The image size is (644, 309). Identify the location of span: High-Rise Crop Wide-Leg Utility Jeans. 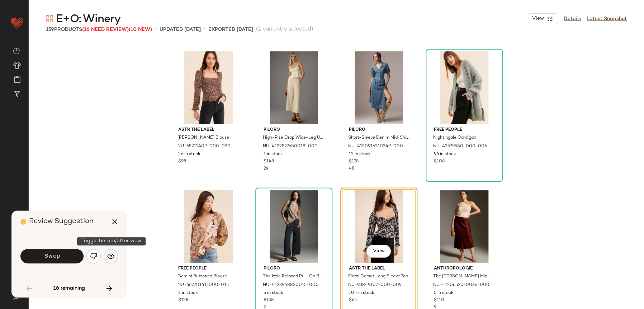
(293, 138).